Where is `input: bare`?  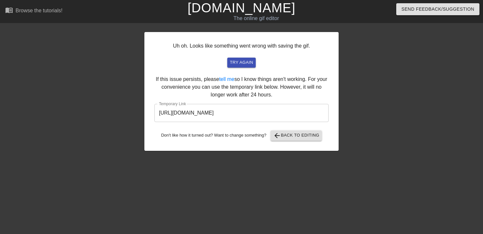 input: bare is located at coordinates (241, 113).